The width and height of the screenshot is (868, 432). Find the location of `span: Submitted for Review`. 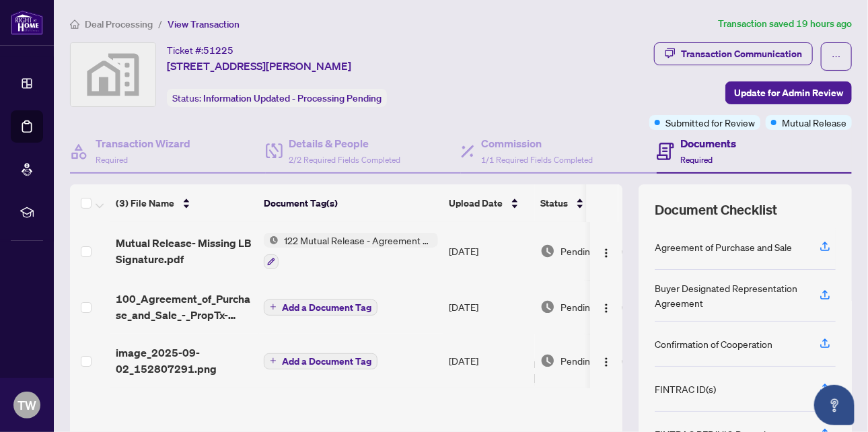

span: Submitted for Review is located at coordinates (710, 122).